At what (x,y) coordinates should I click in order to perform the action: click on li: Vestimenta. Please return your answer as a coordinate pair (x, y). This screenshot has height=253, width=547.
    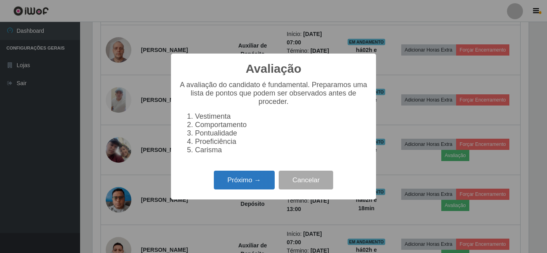
    Looking at the image, I should click on (281, 116).